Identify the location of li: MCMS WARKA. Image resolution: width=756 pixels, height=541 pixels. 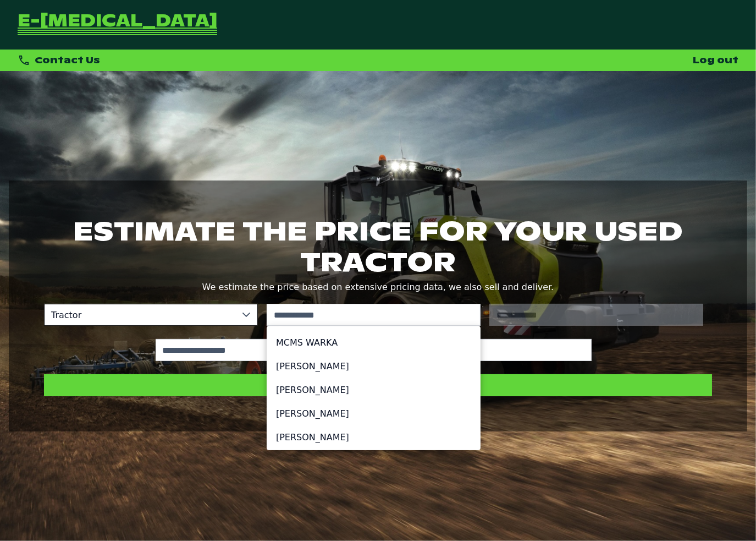
(374, 342).